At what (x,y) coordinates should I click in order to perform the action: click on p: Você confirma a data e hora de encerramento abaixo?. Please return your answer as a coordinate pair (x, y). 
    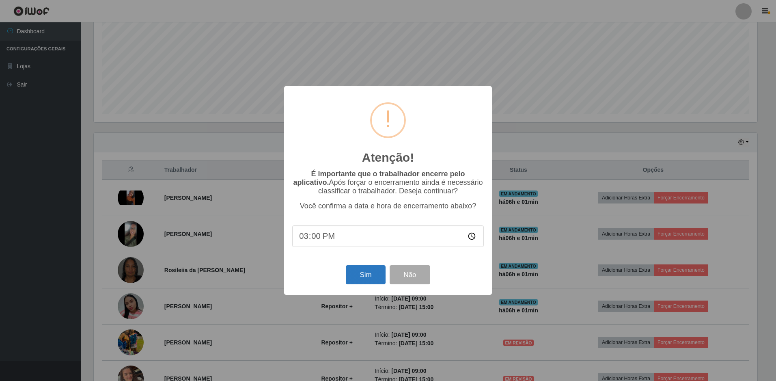
    Looking at the image, I should click on (388, 206).